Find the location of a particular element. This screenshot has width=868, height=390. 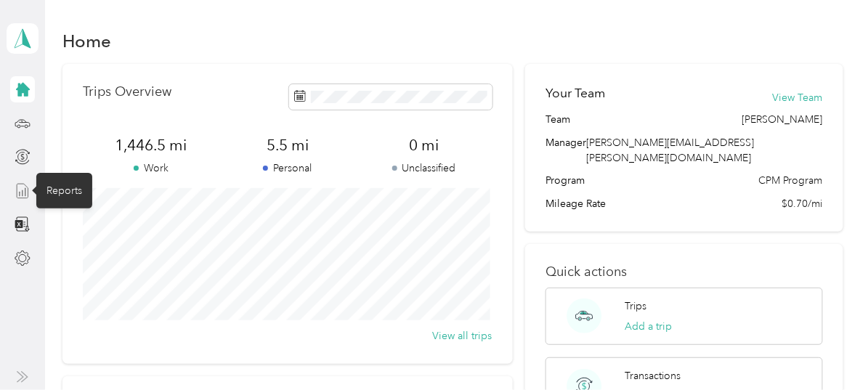

h2: Your Team is located at coordinates (575, 93).